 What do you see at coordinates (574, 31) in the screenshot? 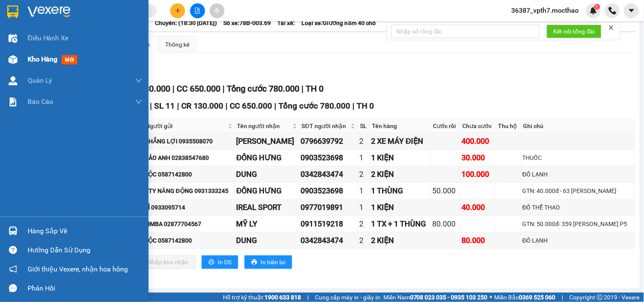
I see `button: Kết nối tổng đài` at bounding box center [574, 31].